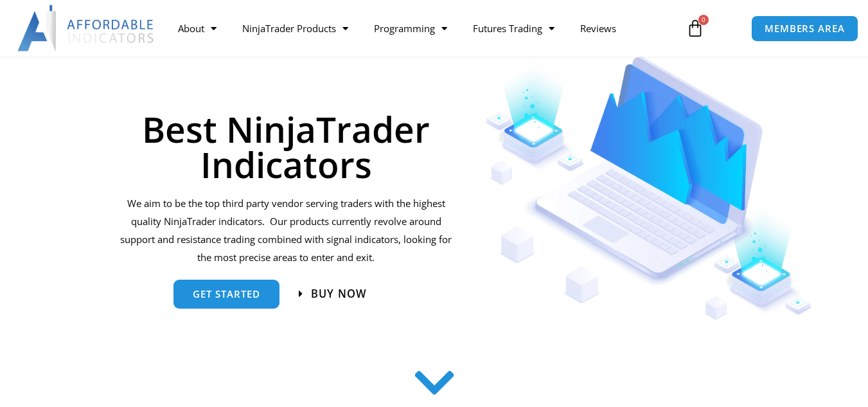 This screenshot has height=407, width=868. What do you see at coordinates (286, 147) in the screenshot?
I see `h1: Best NinjaTrader Indicators` at bounding box center [286, 147].